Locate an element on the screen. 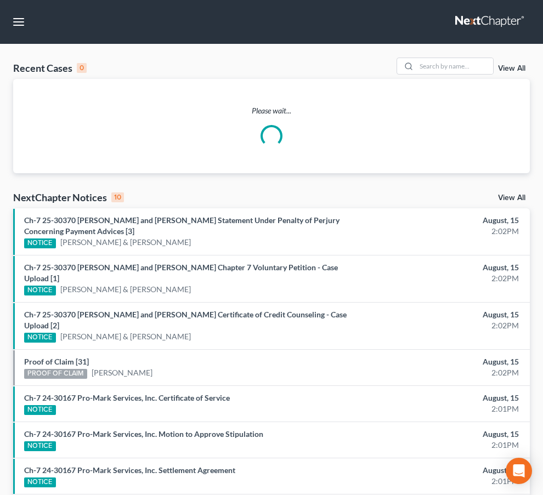  a: Proof of Claim [31] is located at coordinates (56, 361).